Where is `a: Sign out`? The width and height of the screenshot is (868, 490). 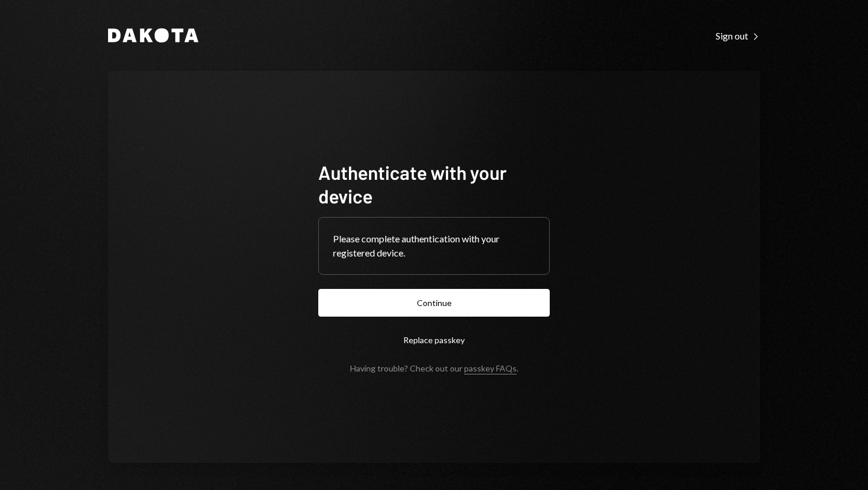
a: Sign out is located at coordinates (737, 36).